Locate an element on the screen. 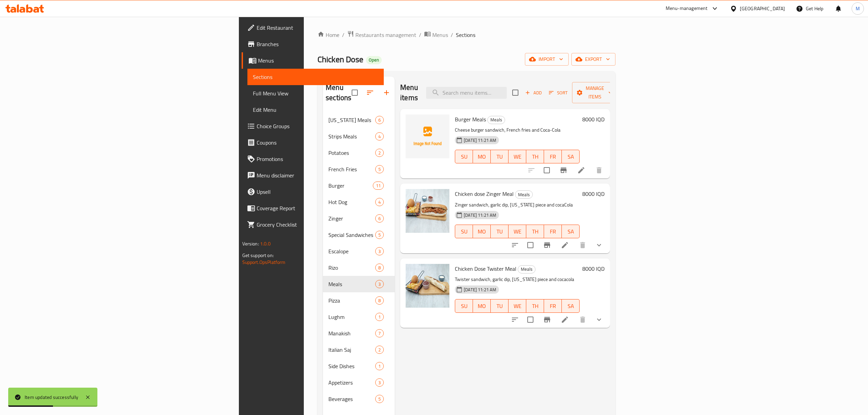 Image resolution: width=868 pixels, height=415 pixels. span: Rizo is located at coordinates (351, 268).